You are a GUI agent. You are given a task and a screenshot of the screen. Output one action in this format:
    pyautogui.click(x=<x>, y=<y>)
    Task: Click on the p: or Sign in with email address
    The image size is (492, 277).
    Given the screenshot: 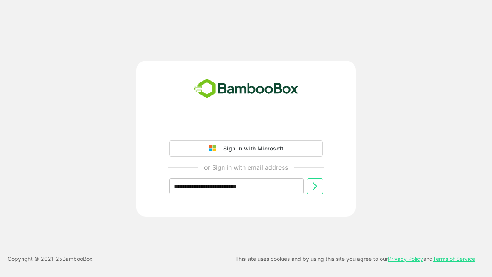 What is the action you would take?
    pyautogui.click(x=246, y=167)
    